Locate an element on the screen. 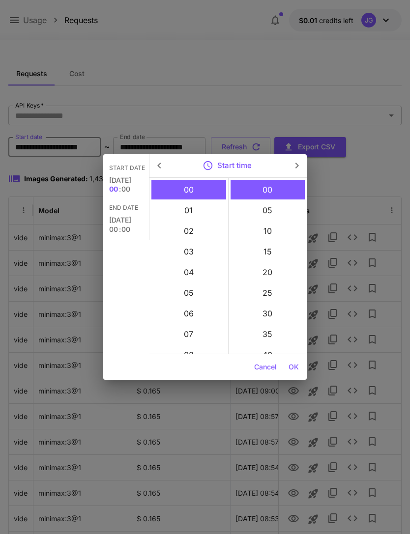 The height and width of the screenshot is (534, 410). button: Cancel is located at coordinates (265, 367).